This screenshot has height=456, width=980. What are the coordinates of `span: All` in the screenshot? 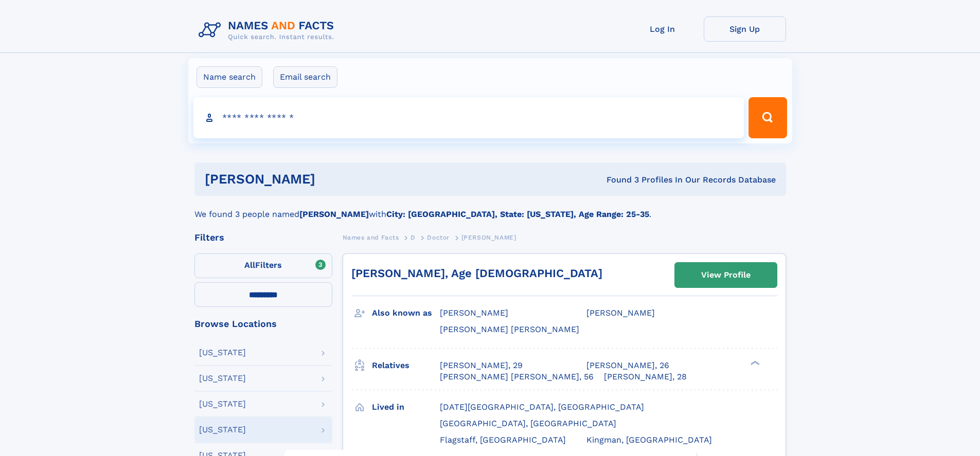 It's located at (249, 265).